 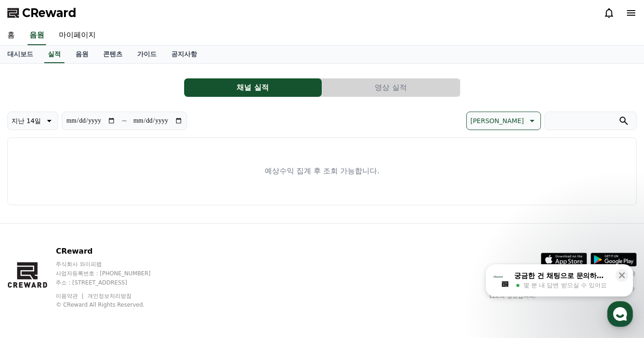 I want to click on span: CReward, so click(x=49, y=13).